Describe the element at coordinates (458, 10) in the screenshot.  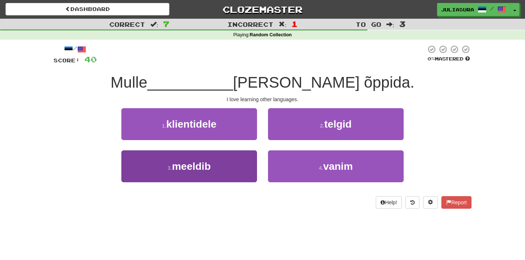
I see `span: JuliaSura` at that location.